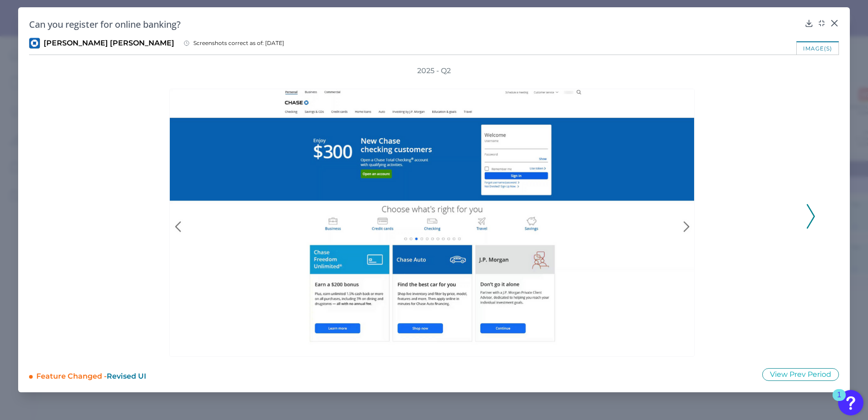  I want to click on div: Feature Changed -, so click(159, 374).